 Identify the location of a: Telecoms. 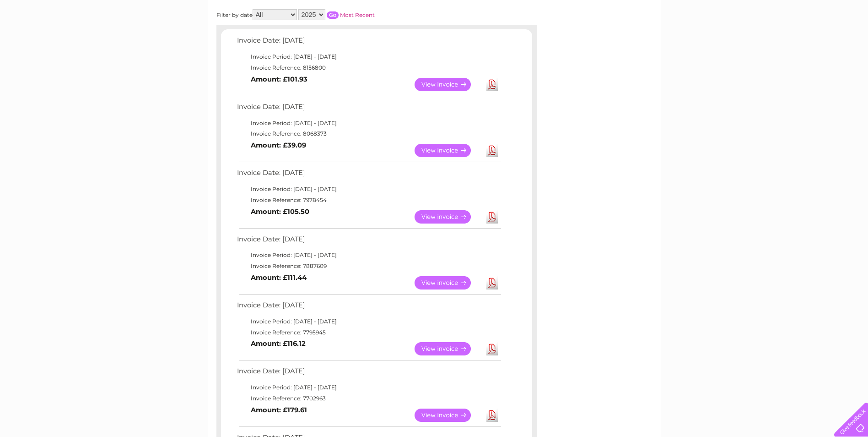
(769, 42).